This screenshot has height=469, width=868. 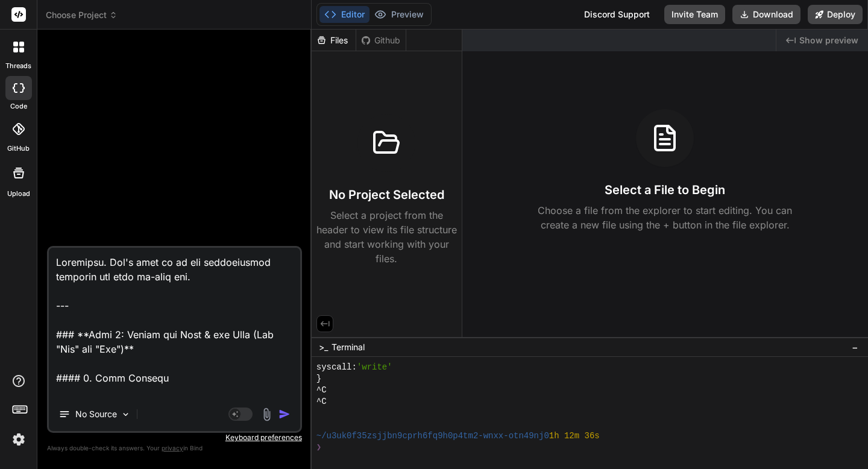 I want to click on span: syscall:, so click(x=337, y=367).